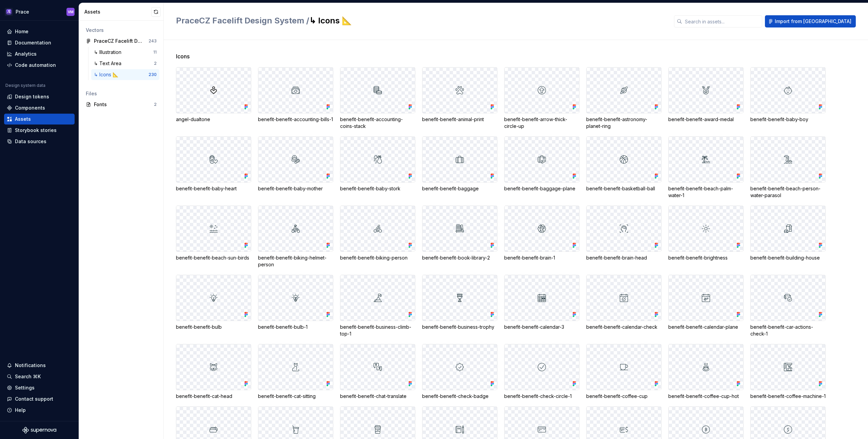 The image size is (868, 439). Describe the element at coordinates (121, 41) in the screenshot. I see `a: PraceCZ Facelift Design System243` at that location.